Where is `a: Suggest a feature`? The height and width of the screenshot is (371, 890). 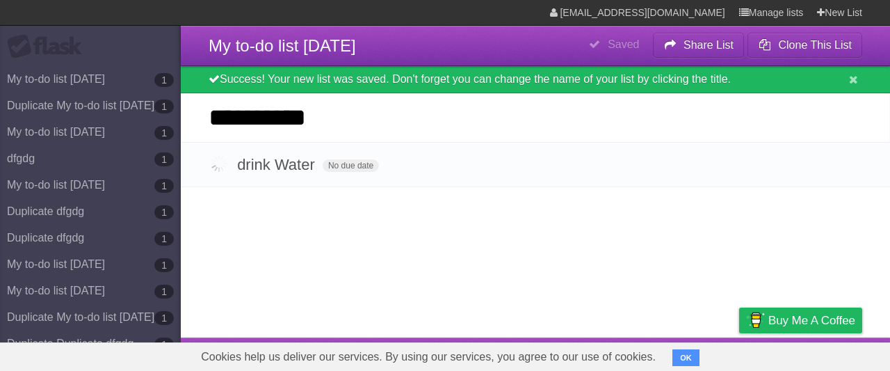
a: Suggest a feature is located at coordinates (819, 354).